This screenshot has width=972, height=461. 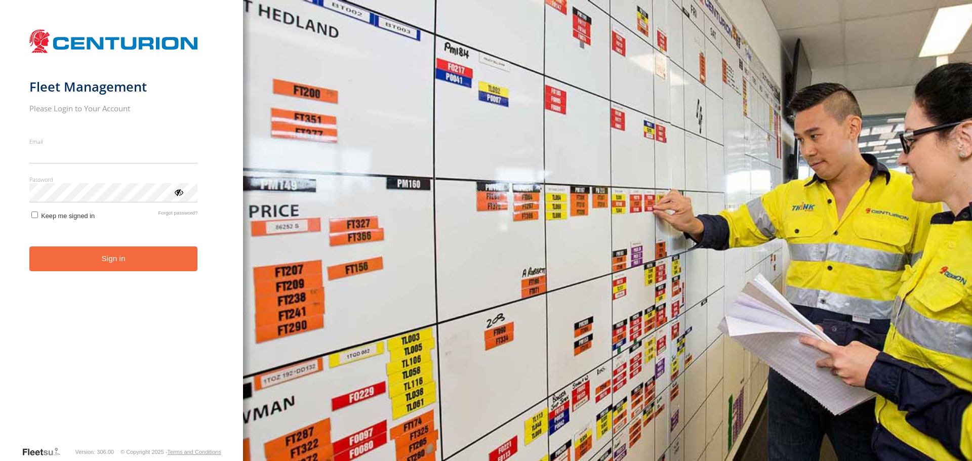 What do you see at coordinates (171, 452) in the screenshot?
I see `div: © Copyright 2025 -` at bounding box center [171, 452].